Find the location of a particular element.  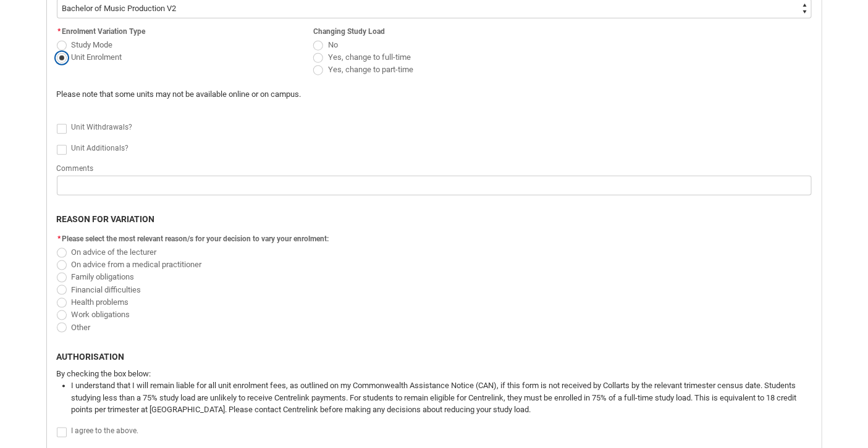

span: Enrolment Variation Type is located at coordinates (104, 31).